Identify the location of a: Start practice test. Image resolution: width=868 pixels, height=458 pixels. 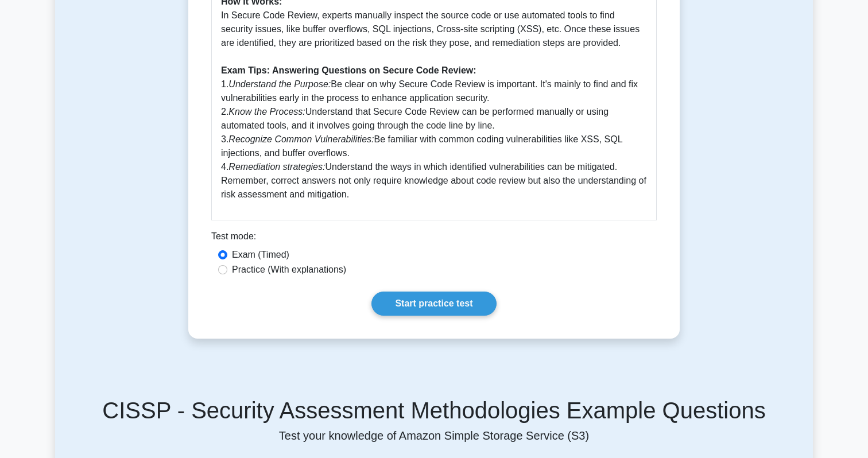
(433, 303).